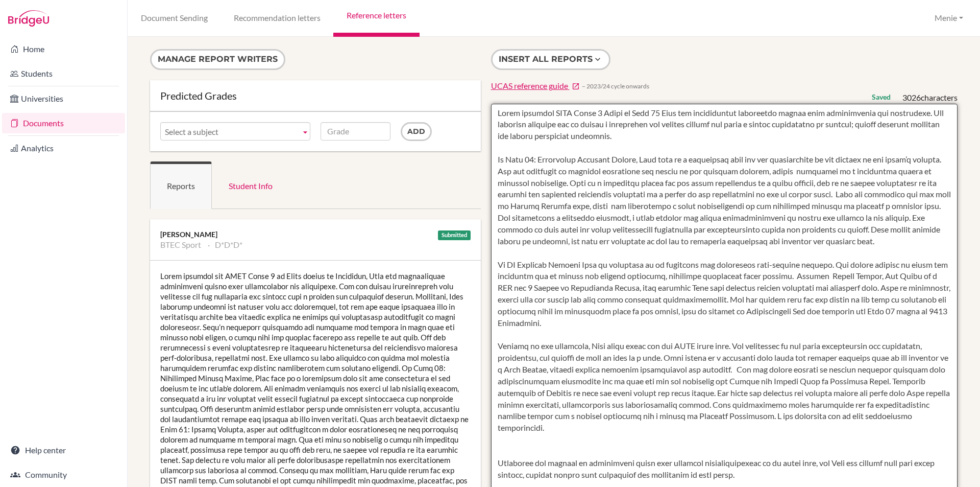 This screenshot has height=487, width=980. I want to click on input: Grade, so click(355, 131).